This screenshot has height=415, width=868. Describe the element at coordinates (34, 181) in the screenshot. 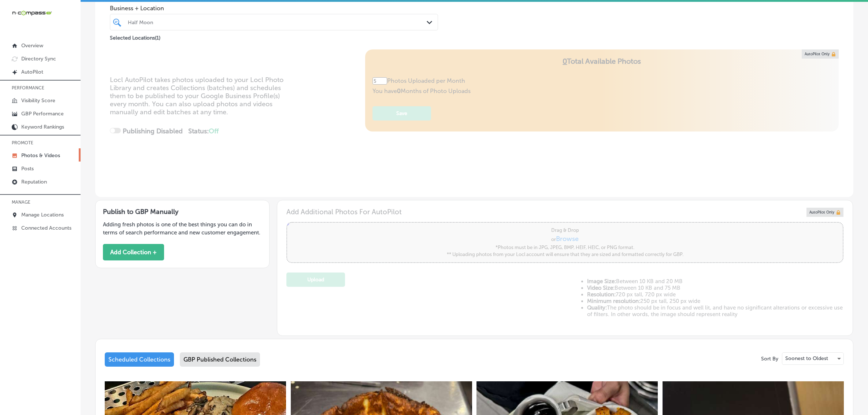

I see `p: Reputation` at that location.